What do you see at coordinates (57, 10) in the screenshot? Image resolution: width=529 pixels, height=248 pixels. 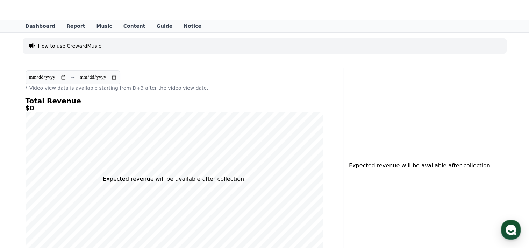 I see `span: CReward` at bounding box center [57, 10].